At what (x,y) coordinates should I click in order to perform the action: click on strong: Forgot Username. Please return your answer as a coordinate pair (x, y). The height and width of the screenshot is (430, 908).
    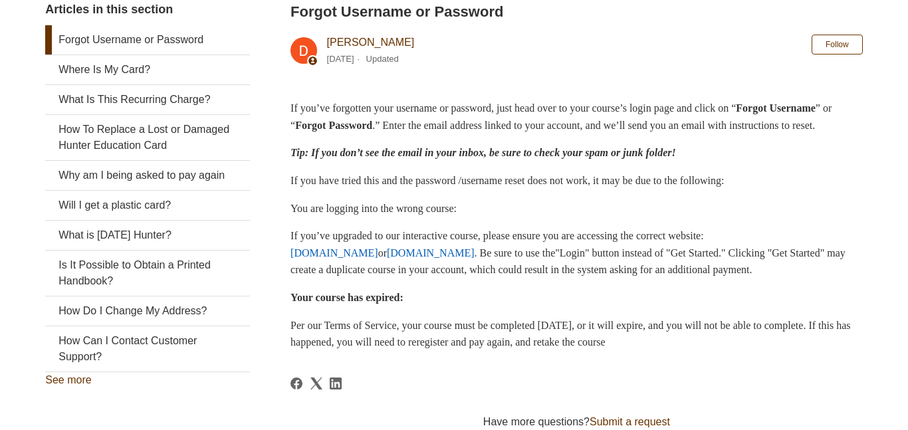
    Looking at the image, I should click on (776, 108).